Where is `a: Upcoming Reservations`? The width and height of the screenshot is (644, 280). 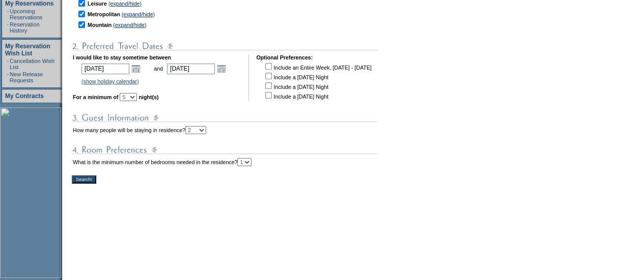
a: Upcoming Reservations is located at coordinates (26, 14).